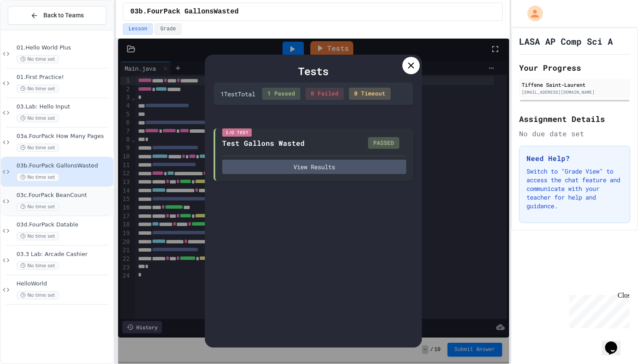 This screenshot has height=364, width=638. Describe the element at coordinates (64, 195) in the screenshot. I see `span: 03c.FourPack BeanCount` at that location.